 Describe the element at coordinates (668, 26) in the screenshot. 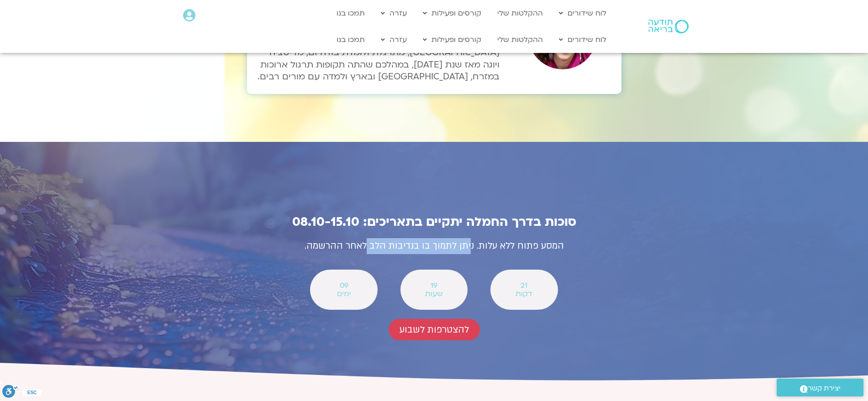

I see `img: תודעה בריאה` at that location.